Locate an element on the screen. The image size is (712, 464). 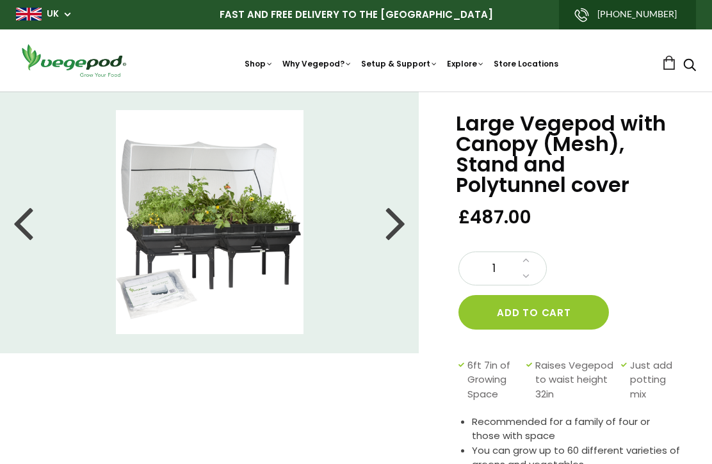
a: UK is located at coordinates (53, 14).